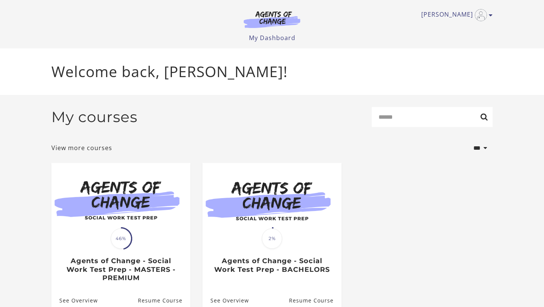 The height and width of the screenshot is (307, 544). Describe the element at coordinates (272, 38) in the screenshot. I see `a: My Dashboard` at that location.